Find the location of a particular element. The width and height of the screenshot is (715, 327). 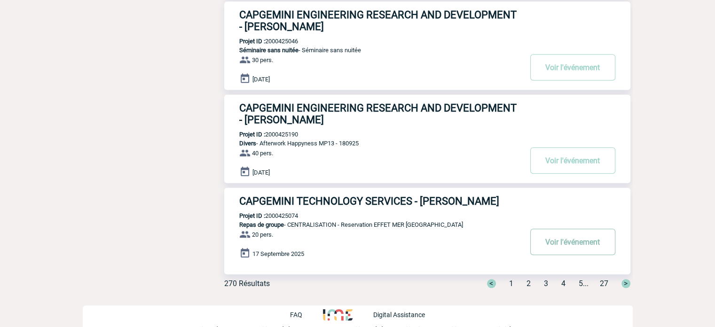

p: - Séminaire sans nuitée is located at coordinates (373, 50).